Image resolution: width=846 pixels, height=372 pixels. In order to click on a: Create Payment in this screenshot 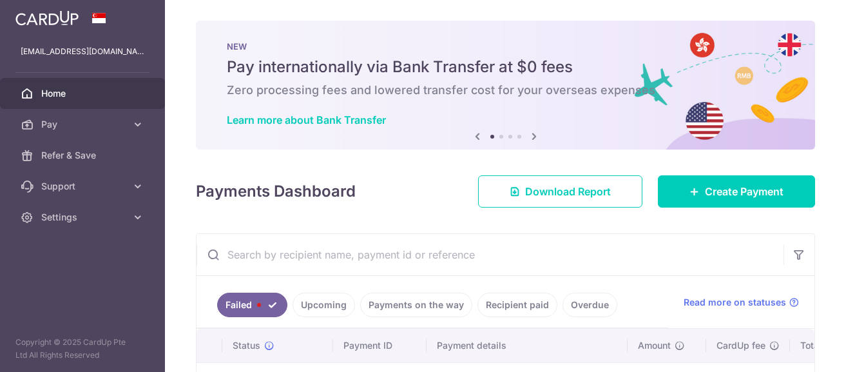, I will do `click(737, 191)`.